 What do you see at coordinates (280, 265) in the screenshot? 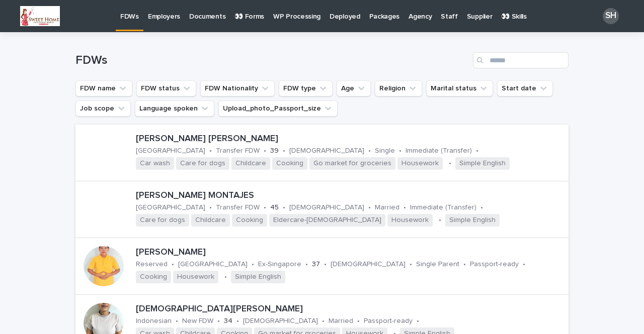
I see `p: Ex-Singapore` at bounding box center [280, 265].